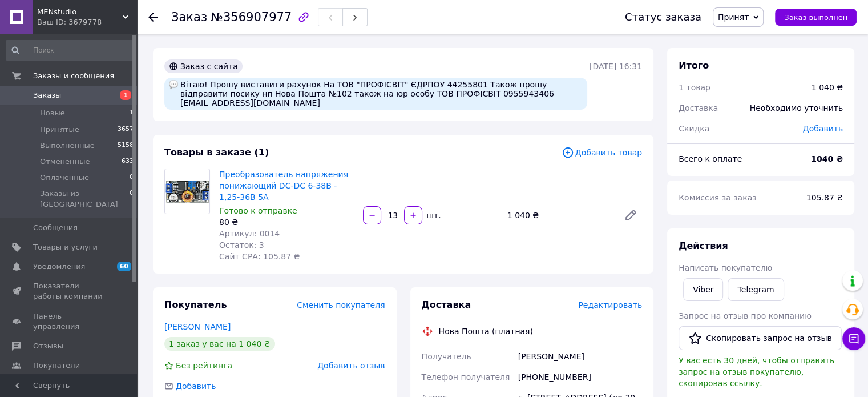  What do you see at coordinates (694, 87) in the screenshot?
I see `span: 1 товар` at bounding box center [694, 87].